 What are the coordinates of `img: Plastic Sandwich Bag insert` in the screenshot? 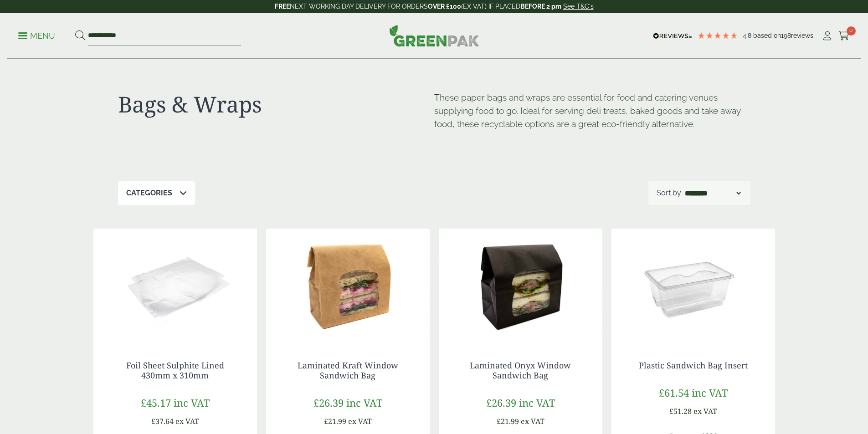 It's located at (693, 286).